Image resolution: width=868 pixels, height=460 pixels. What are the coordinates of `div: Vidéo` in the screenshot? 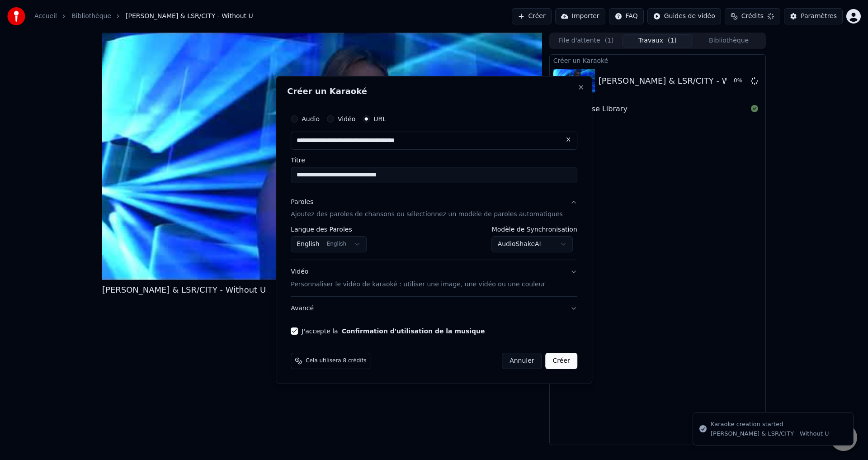 It's located at (418, 279).